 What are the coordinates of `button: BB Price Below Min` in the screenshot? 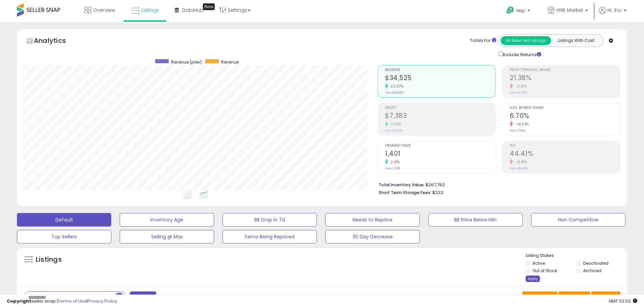 It's located at (475, 220).